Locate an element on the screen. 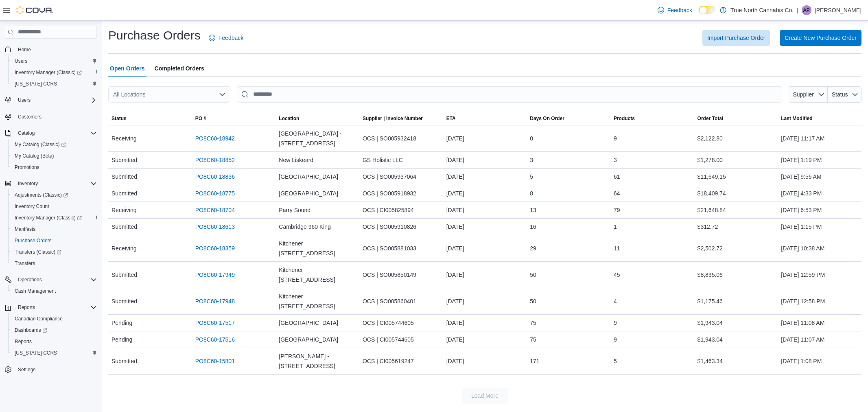 This screenshot has height=412, width=868. span: Operations is located at coordinates (56, 279).